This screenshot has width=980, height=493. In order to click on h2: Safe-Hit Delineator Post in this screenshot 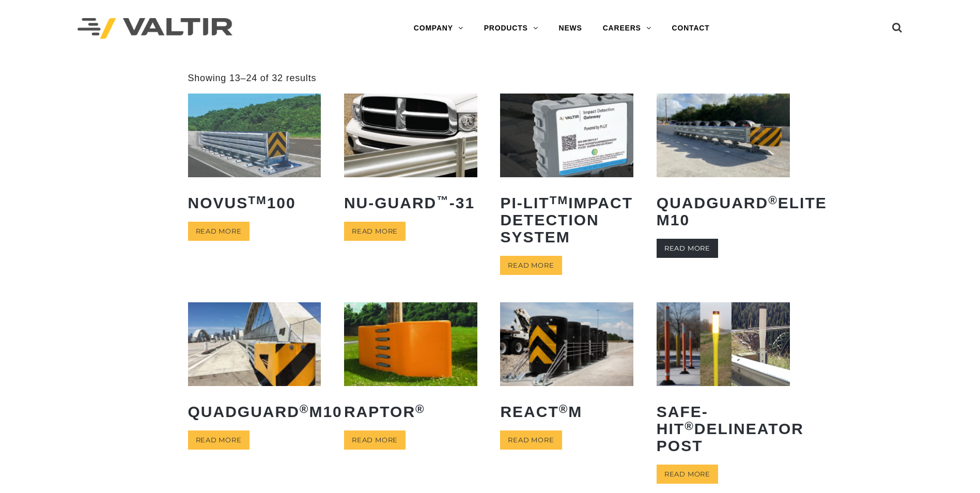, I will do `click(723, 428)`.